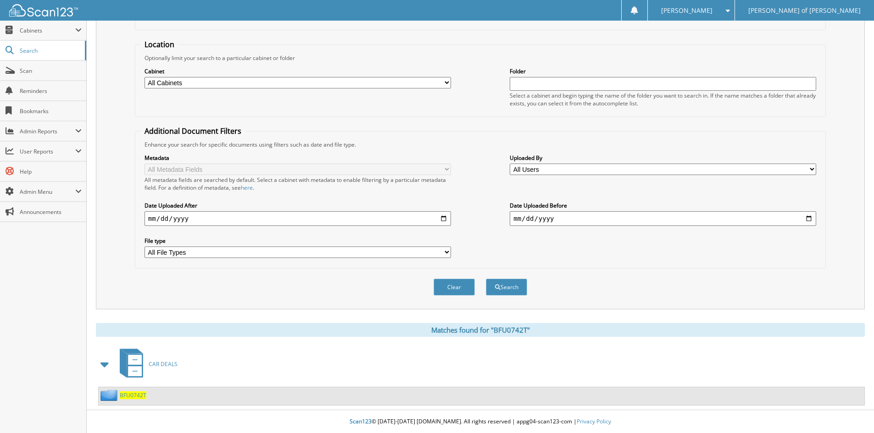  What do you see at coordinates (663, 158) in the screenshot?
I see `label: Uploaded By` at bounding box center [663, 158].